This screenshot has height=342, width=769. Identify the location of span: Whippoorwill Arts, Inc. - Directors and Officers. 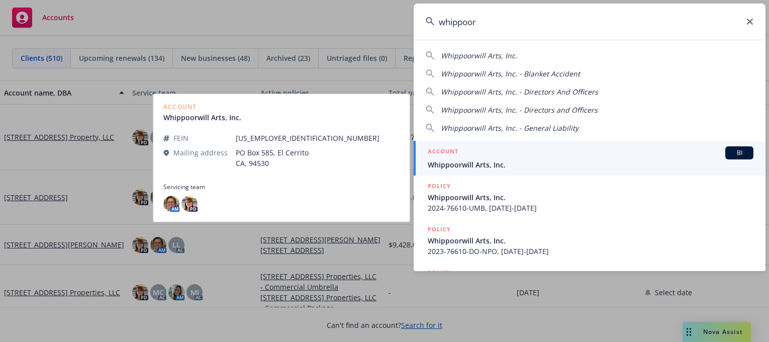
(519, 110).